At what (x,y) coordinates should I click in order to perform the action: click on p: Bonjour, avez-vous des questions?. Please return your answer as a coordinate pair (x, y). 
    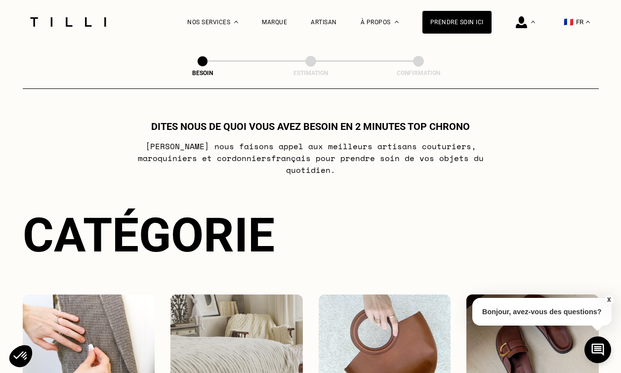
    Looking at the image, I should click on (542, 312).